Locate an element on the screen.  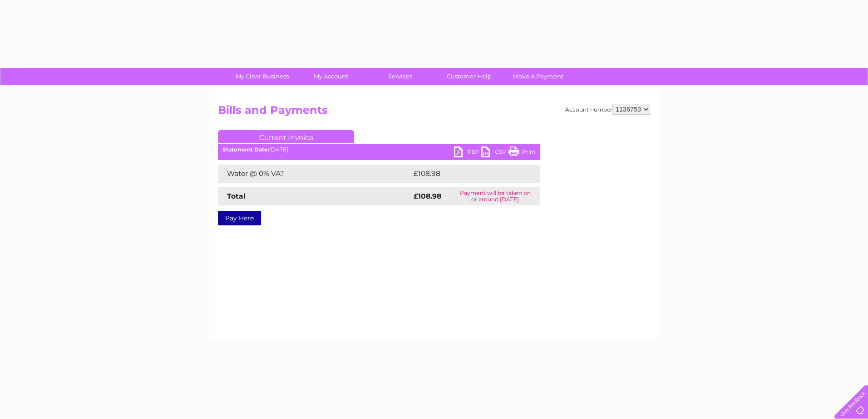
strong: Total is located at coordinates (236, 196).